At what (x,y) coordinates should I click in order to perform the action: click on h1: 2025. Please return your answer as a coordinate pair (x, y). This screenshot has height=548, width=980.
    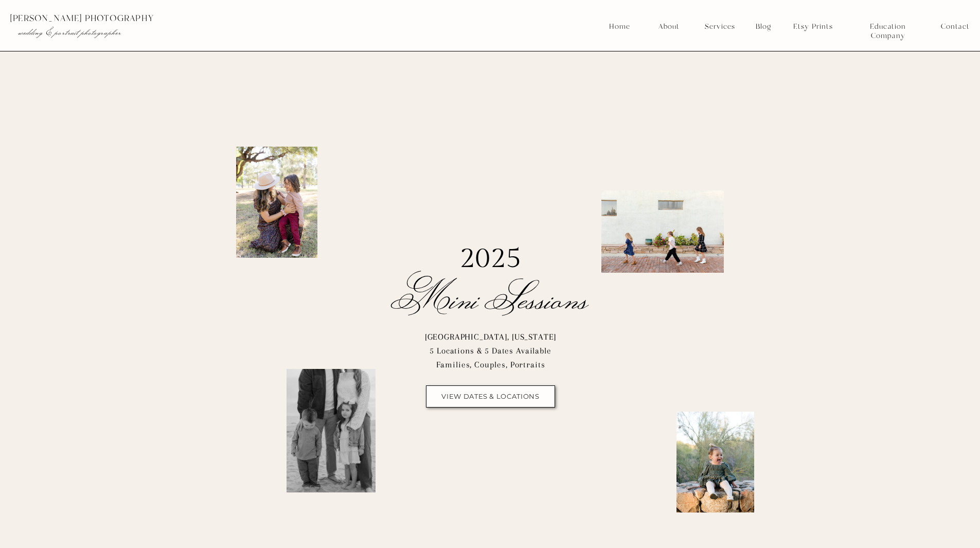
    Looking at the image, I should click on (490, 262).